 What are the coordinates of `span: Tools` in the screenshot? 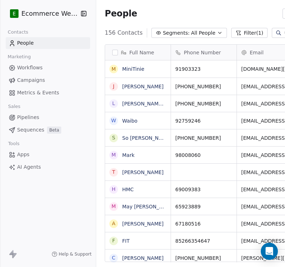 It's located at (14, 143).